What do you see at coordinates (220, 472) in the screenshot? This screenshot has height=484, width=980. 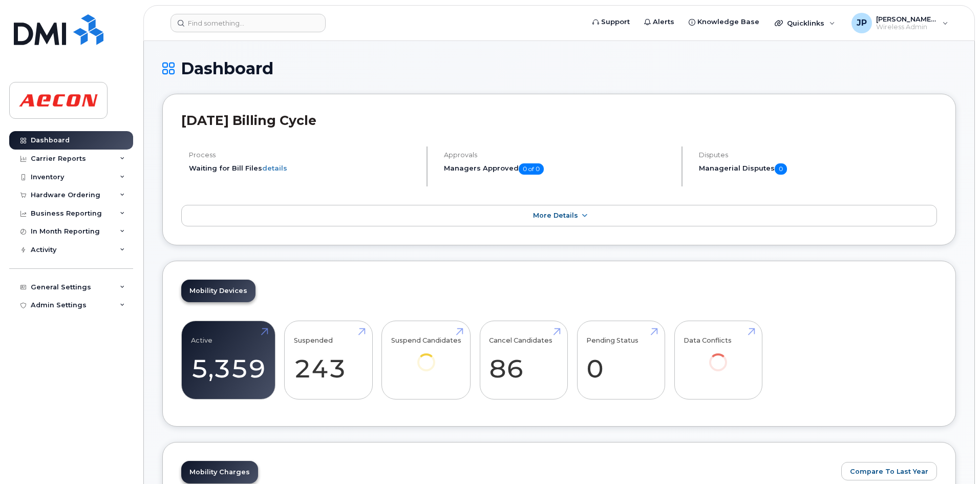 I see `a: Mobility Charges` at bounding box center [220, 472].